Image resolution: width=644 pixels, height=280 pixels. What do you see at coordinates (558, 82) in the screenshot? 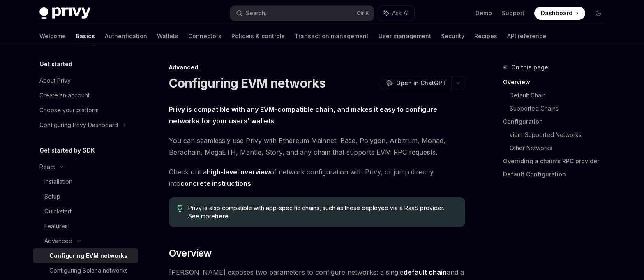
I see `a: Overview` at bounding box center [558, 82].